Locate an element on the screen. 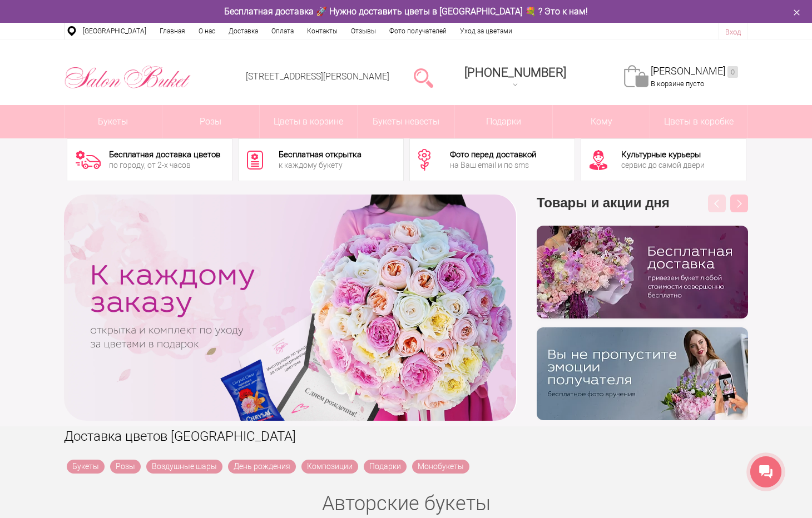 The image size is (812, 518). div: к каждому букету is located at coordinates (320, 165).